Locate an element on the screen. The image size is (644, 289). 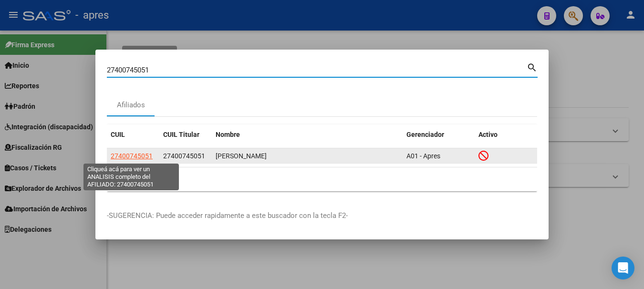
p: -SUGERENCIA: Puede acceder rapidamente a este buscador con la tecla F2- is located at coordinates (322, 216).